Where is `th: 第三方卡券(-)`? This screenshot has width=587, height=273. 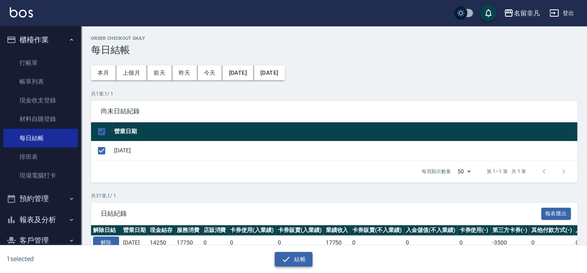
th: 第三方卡券(-) is located at coordinates (510, 230).